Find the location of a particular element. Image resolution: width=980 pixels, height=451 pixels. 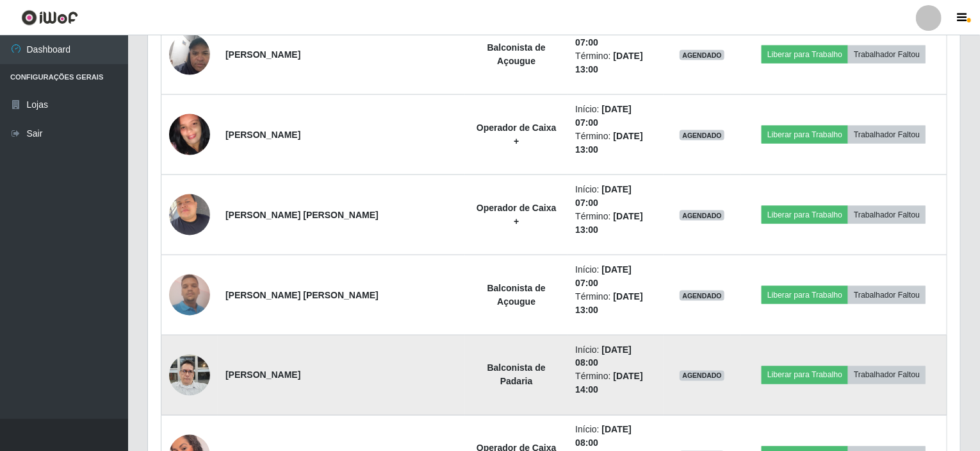

img: CoreUI Logo is located at coordinates (49, 17).